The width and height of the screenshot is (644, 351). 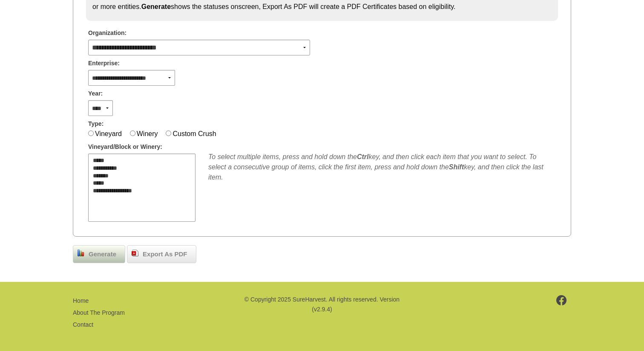 What do you see at coordinates (83, 324) in the screenshot?
I see `a: Contact` at bounding box center [83, 324].